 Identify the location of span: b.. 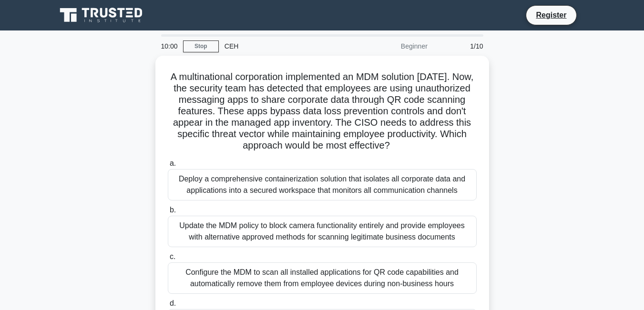
(172, 210).